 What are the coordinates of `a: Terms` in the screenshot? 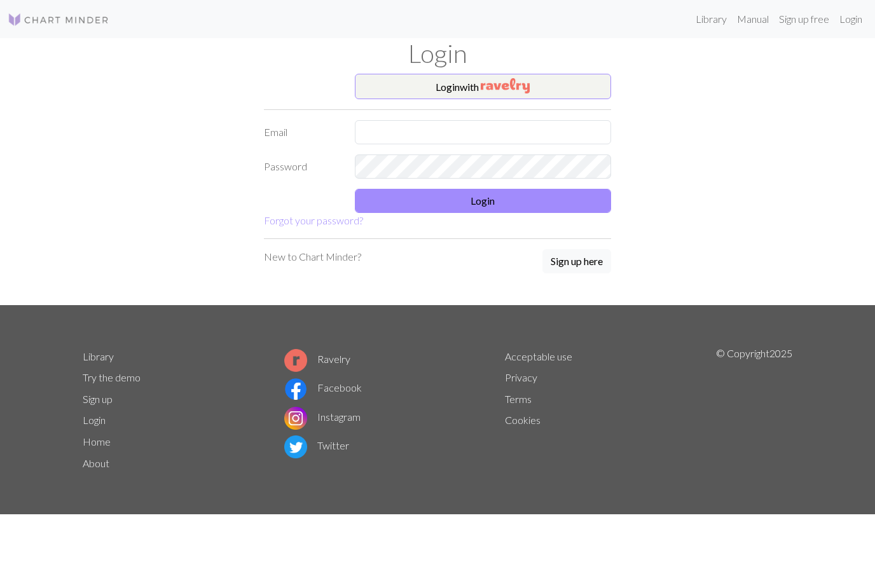 It's located at (518, 398).